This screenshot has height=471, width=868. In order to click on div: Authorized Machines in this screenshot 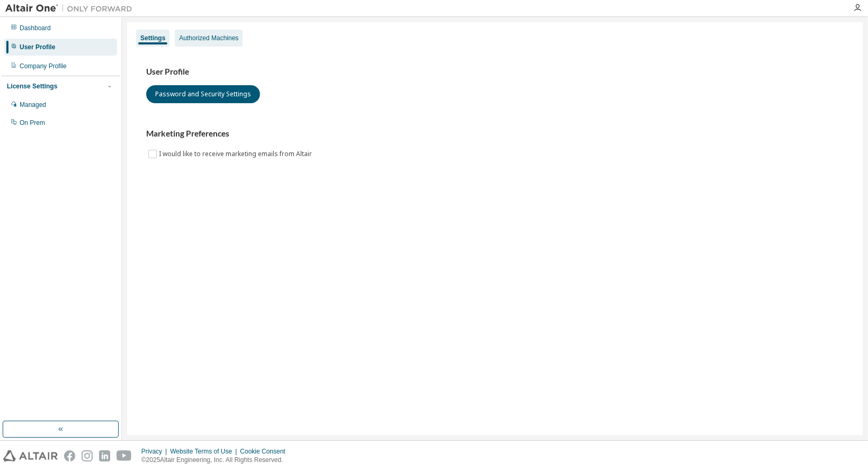, I will do `click(209, 38)`.